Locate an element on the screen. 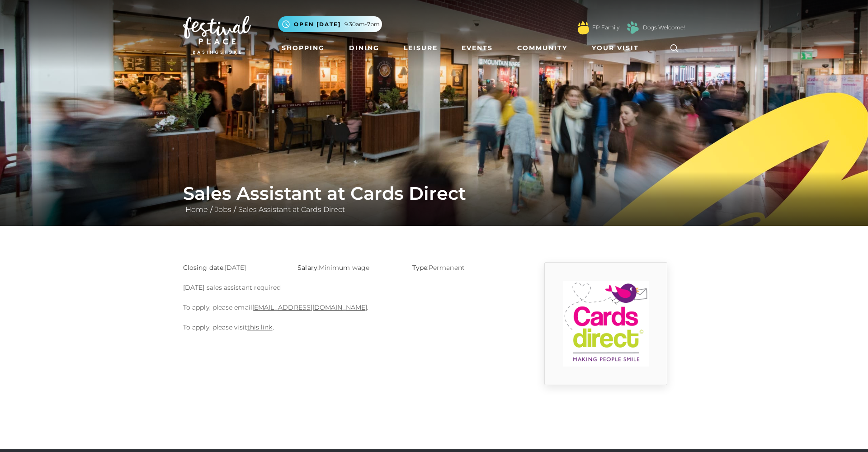 This screenshot has width=868, height=452. p: To apply, please email . is located at coordinates (348, 307).